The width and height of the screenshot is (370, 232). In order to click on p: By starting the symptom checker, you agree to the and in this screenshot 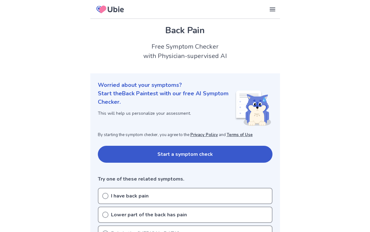, I will do `click(185, 135)`.